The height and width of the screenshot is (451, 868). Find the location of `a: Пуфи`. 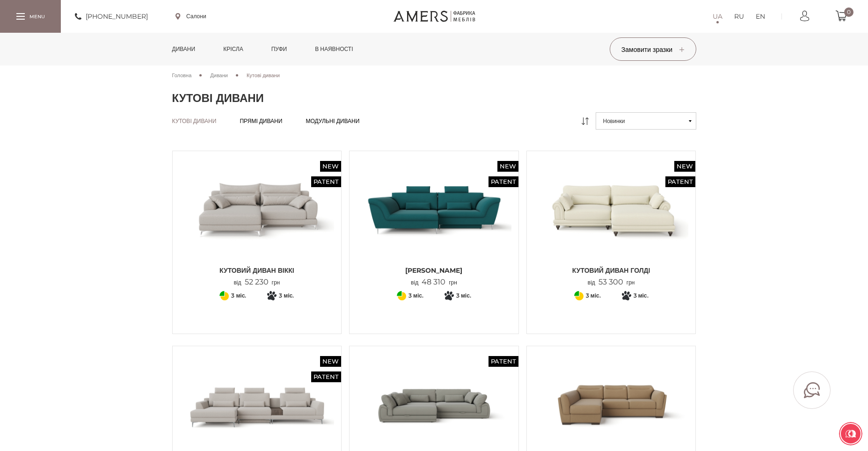

a: Пуфи is located at coordinates (279, 49).